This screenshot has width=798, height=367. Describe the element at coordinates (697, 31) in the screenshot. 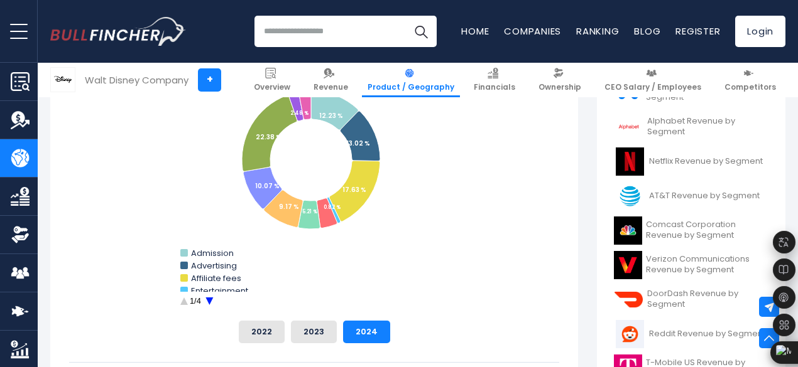

I see `a: Register` at that location.